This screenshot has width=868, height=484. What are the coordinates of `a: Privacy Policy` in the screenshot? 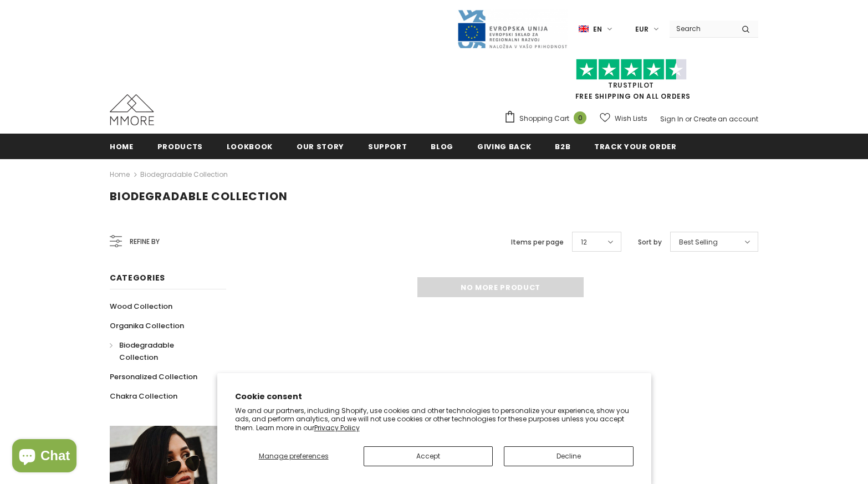 It's located at (337, 427).